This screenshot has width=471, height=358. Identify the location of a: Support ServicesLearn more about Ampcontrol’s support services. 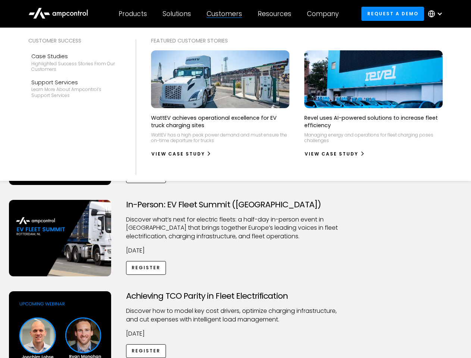
(75, 88).